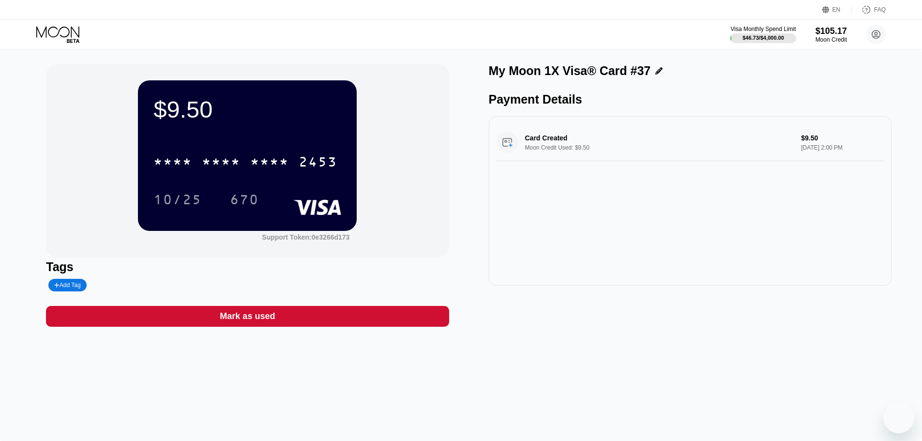  What do you see at coordinates (67, 285) in the screenshot?
I see `div: Add Tag` at bounding box center [67, 285].